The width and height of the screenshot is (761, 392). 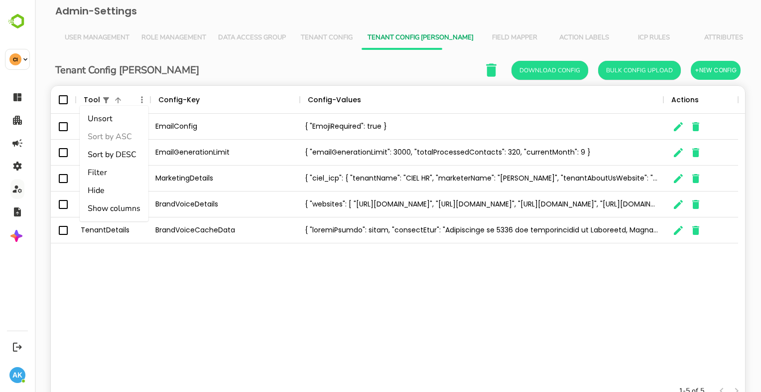 I want to click on div: { "EmojiRequired": true }, so click(x=447, y=127).